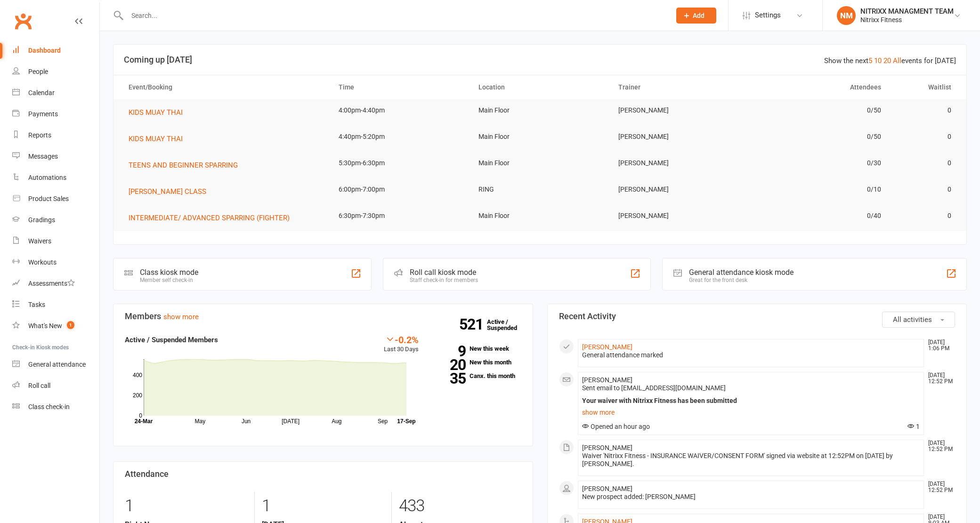 This screenshot has height=523, width=980. I want to click on td: 4:00pm-4:40pm, so click(400, 110).